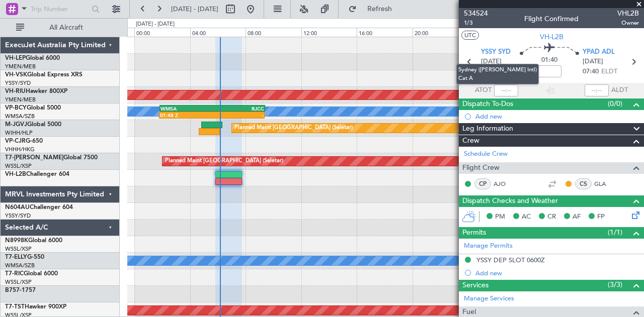  I want to click on a: VH-RIUHawker 800XP, so click(36, 91).